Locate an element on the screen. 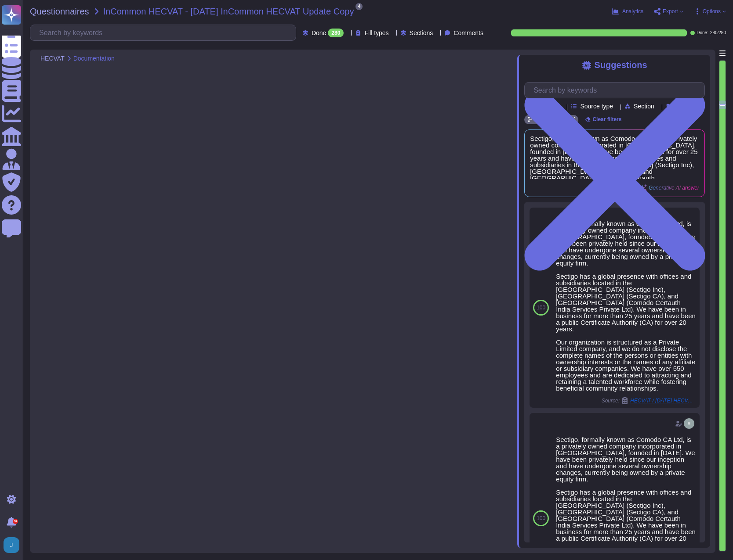 This screenshot has height=560, width=733. span: Options is located at coordinates (712, 12).